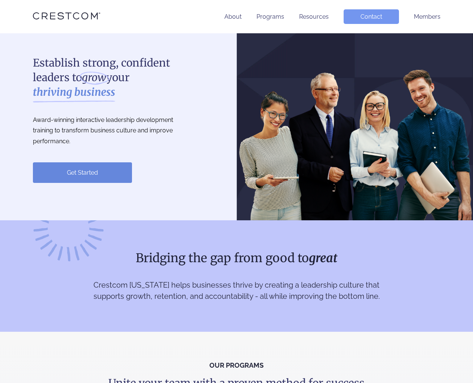 This screenshot has height=383, width=473. I want to click on a: Resources, so click(314, 16).